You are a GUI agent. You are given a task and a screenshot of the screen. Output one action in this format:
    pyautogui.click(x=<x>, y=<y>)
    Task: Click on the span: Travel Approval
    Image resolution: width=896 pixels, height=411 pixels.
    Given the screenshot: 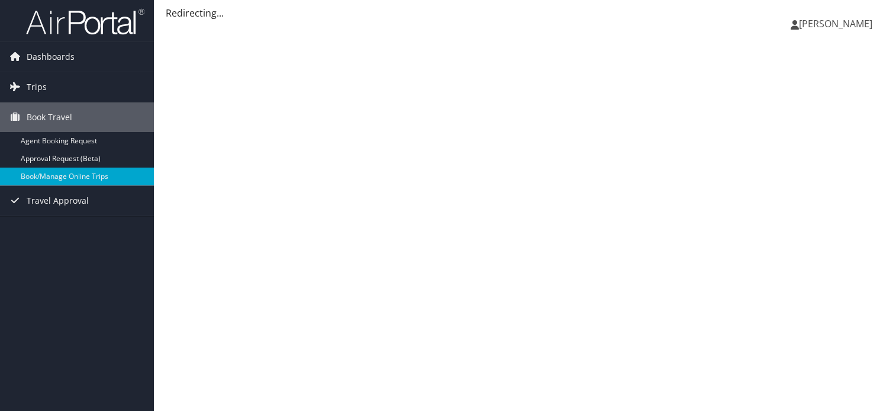 What is the action you would take?
    pyautogui.click(x=57, y=201)
    